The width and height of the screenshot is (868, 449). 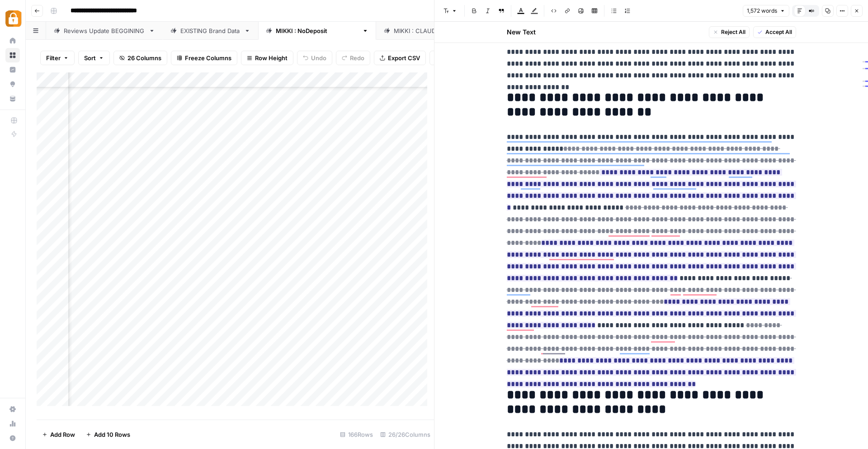 I want to click on button: Undo, so click(x=315, y=58).